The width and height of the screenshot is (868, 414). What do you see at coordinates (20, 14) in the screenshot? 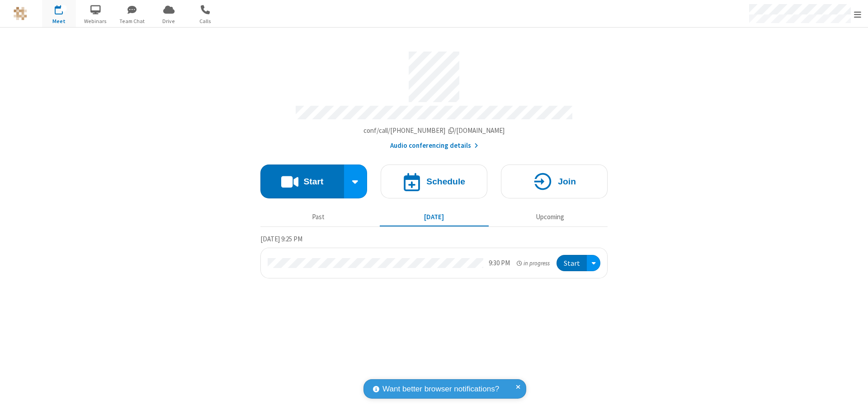
I see `img: QA Selenium DO NOT DELETE OR CHANGE` at bounding box center [20, 14].